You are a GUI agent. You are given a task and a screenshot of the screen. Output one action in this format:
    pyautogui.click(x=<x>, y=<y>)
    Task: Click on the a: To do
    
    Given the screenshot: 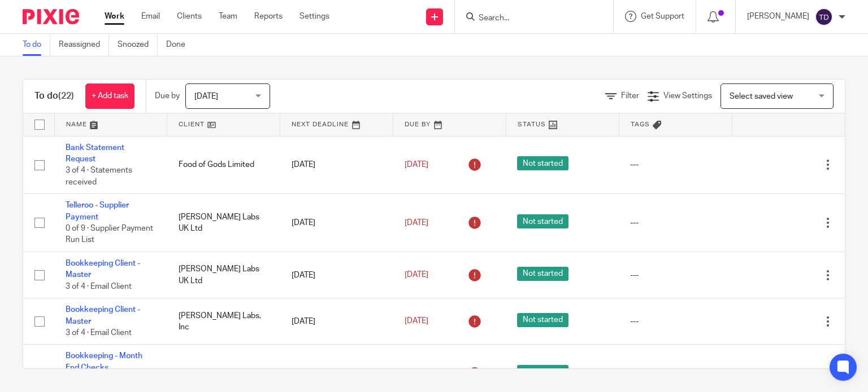 What is the action you would take?
    pyautogui.click(x=36, y=44)
    